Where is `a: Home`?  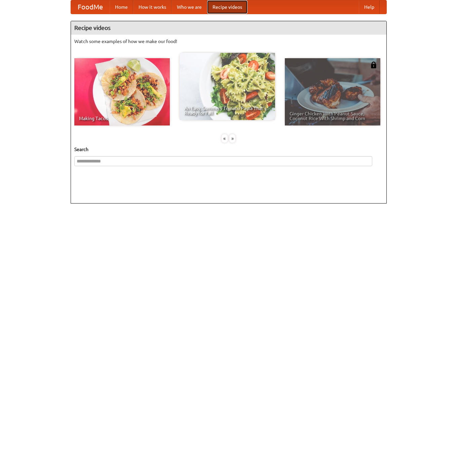
a: Home is located at coordinates (122, 7).